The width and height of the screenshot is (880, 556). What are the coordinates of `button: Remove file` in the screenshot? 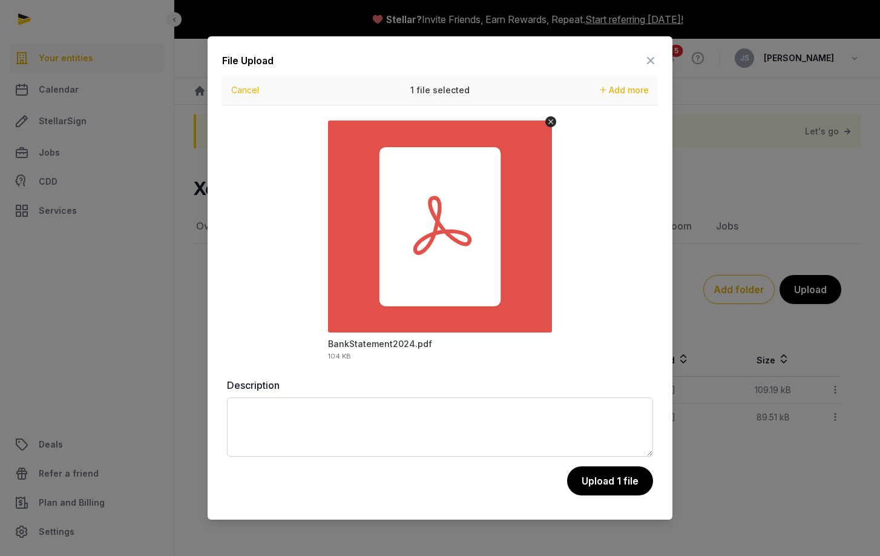 It's located at (551, 122).